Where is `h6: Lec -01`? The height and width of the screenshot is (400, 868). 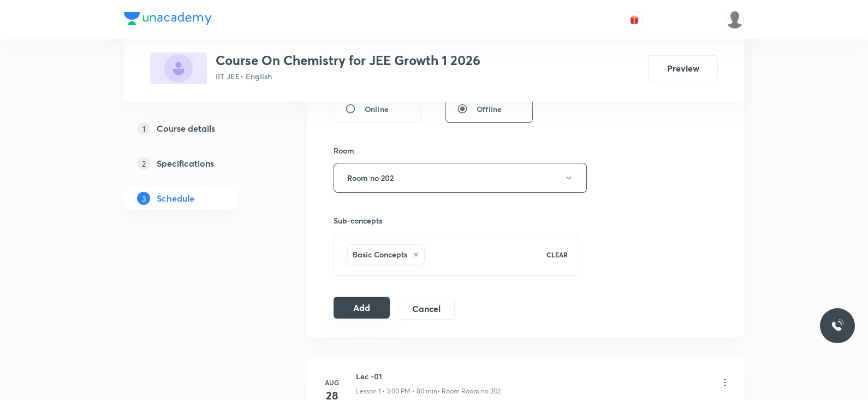
h6: Lec -01 is located at coordinates (428, 376).